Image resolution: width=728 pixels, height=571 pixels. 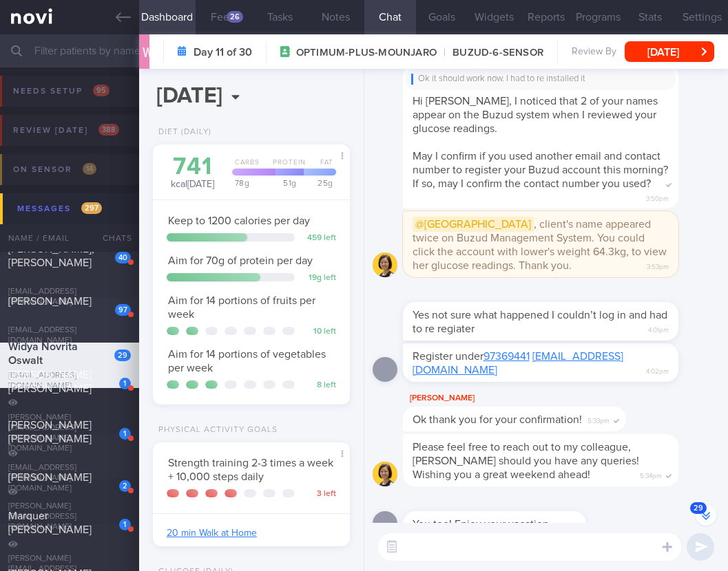 I want to click on span: Widya Novrita Oswalt, so click(x=43, y=354).